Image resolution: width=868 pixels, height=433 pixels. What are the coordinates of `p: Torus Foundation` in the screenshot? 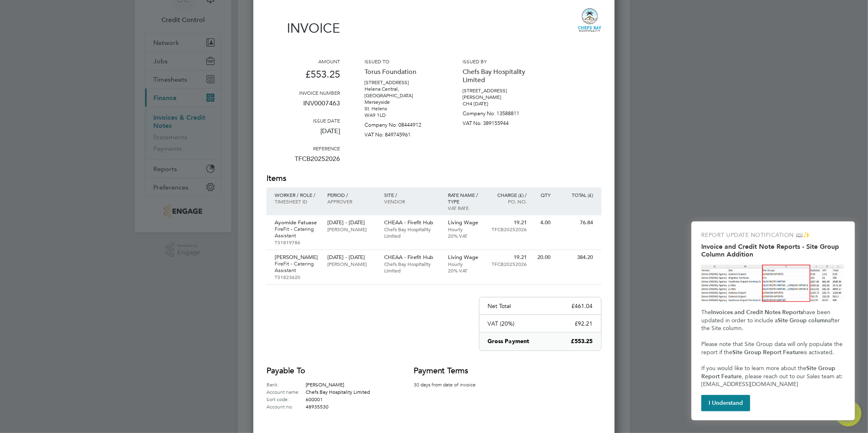 It's located at (401, 72).